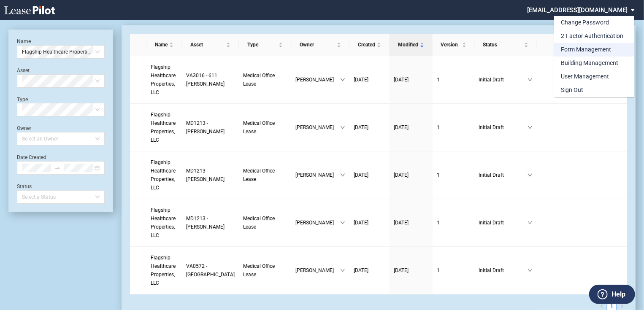 This screenshot has width=644, height=310. What do you see at coordinates (612, 295) in the screenshot?
I see `button: Help` at bounding box center [612, 295].